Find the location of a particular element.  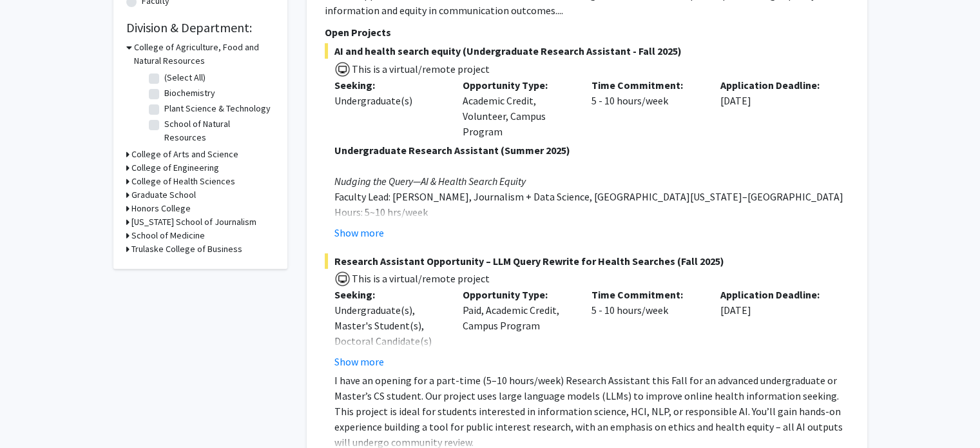

h3: College of Arts and Science is located at coordinates (185, 154).